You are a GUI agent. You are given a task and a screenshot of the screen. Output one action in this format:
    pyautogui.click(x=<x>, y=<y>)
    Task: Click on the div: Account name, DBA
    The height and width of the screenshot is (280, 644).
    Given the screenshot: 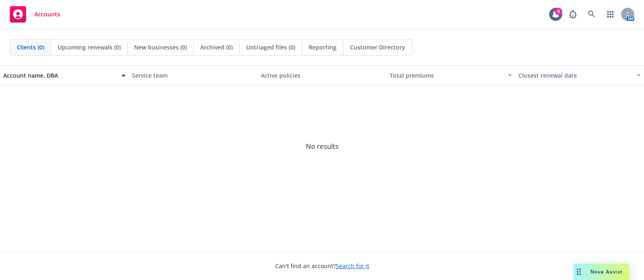 What is the action you would take?
    pyautogui.click(x=60, y=75)
    